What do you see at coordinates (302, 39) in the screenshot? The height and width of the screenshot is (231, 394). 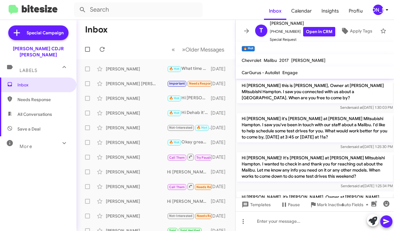 I see `span: Special Request` at bounding box center [302, 39].